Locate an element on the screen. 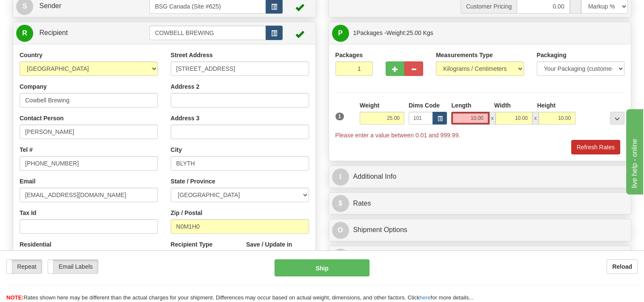 Image resolution: width=644 pixels, height=302 pixels. label: Email Labels is located at coordinates (73, 267).